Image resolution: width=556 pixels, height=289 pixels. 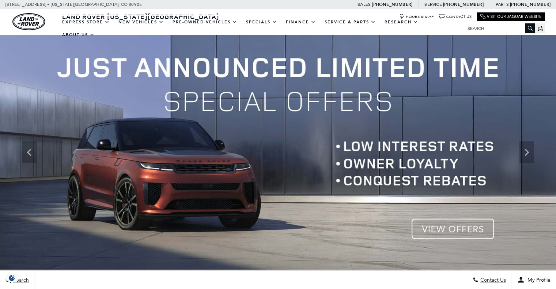 I want to click on a: land-rover, so click(x=29, y=22).